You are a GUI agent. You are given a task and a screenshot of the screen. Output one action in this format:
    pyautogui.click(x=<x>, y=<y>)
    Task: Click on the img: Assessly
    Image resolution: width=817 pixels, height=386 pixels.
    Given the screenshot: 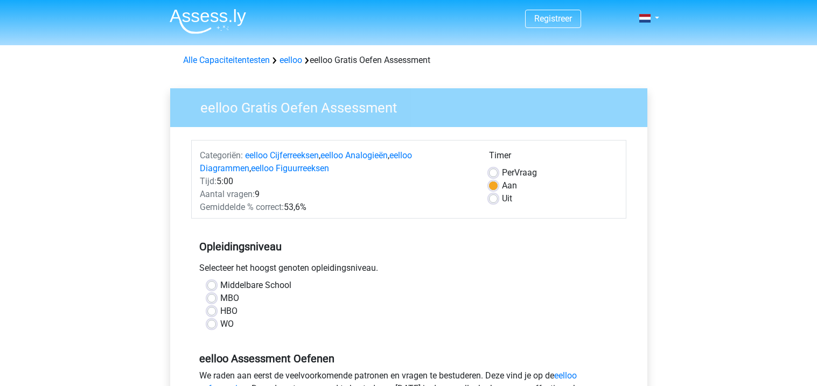 What is the action you would take?
    pyautogui.click(x=208, y=21)
    